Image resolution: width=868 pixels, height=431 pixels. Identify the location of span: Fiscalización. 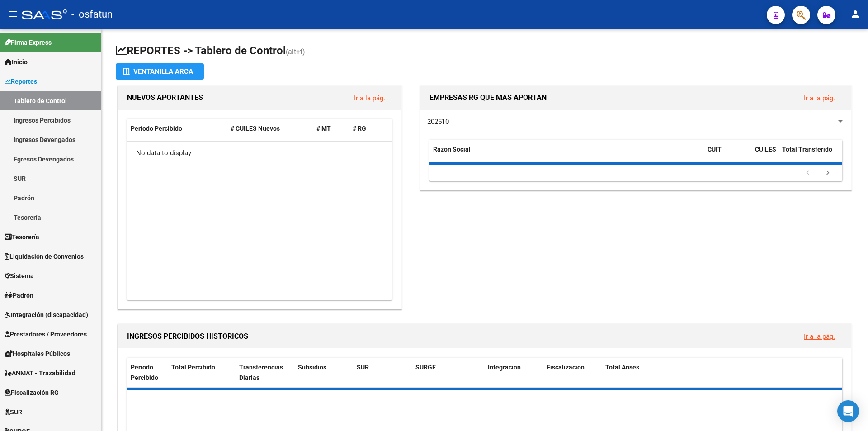
(566, 367).